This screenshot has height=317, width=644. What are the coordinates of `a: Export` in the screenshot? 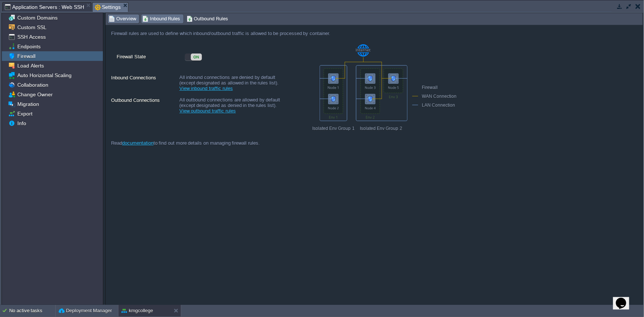 It's located at (25, 114).